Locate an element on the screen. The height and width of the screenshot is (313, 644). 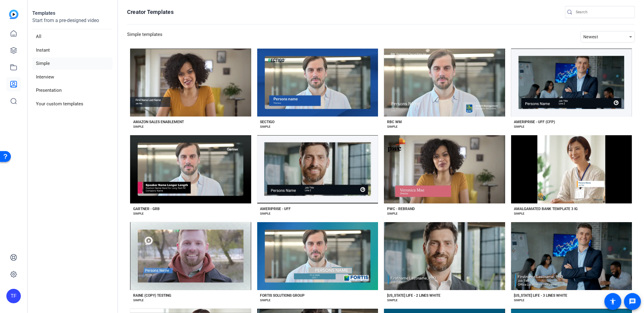
span: Newest is located at coordinates (591, 37).